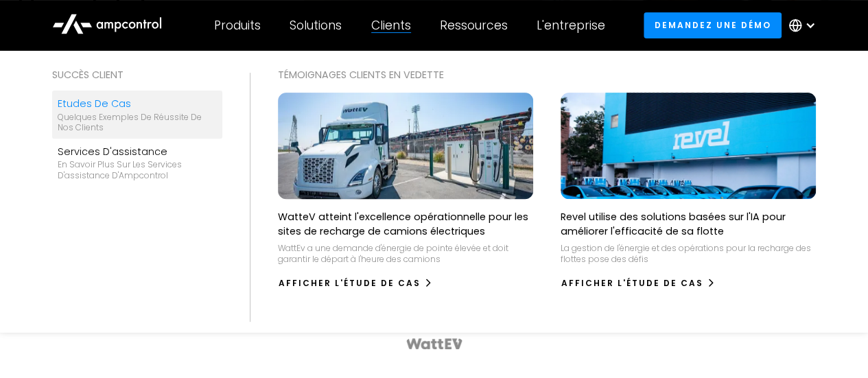 This screenshot has height=378, width=868. Describe the element at coordinates (391, 25) in the screenshot. I see `div: Clients` at that location.